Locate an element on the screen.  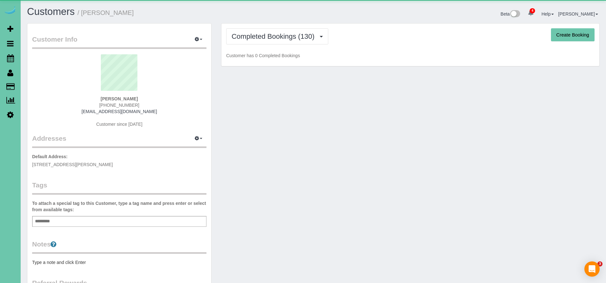
a: Beta is located at coordinates (510, 14).